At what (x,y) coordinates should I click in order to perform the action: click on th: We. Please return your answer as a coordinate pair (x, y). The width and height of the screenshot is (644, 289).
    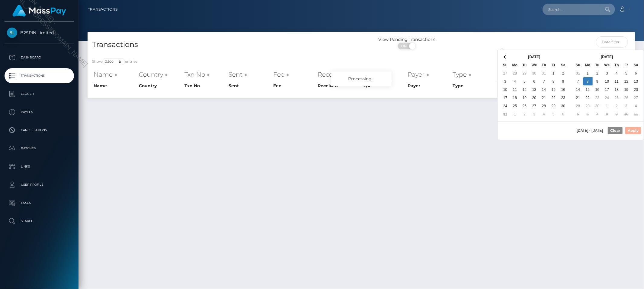
    Looking at the image, I should click on (535, 65).